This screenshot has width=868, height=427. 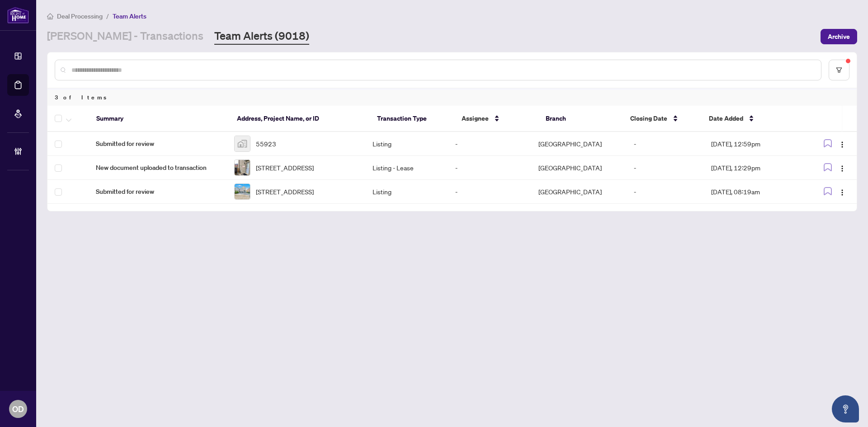 I want to click on button: Open asap, so click(x=845, y=409).